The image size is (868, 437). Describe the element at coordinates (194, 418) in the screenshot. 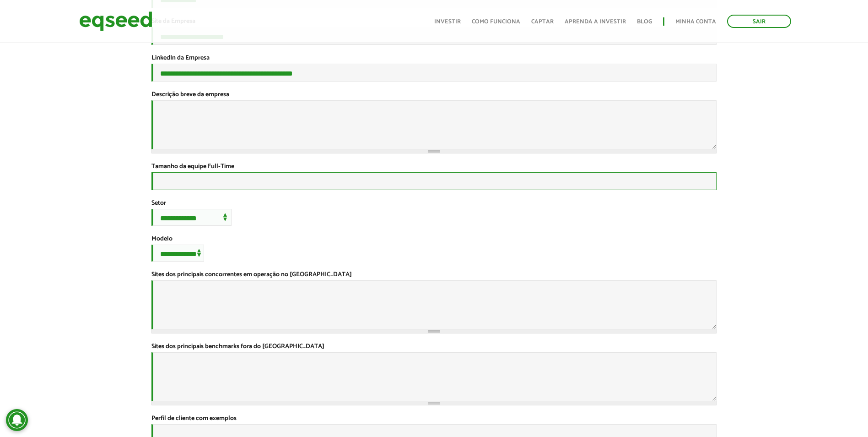

I see `label: Perfil de cliente com exemplos` at that location.